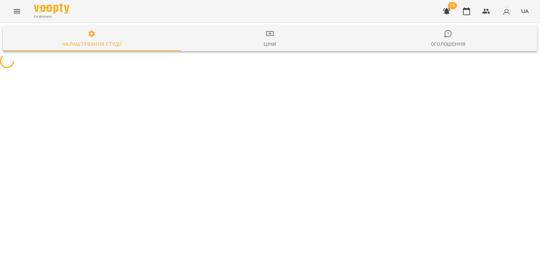 This screenshot has width=540, height=263. What do you see at coordinates (17, 11) in the screenshot?
I see `button: Menu` at bounding box center [17, 11].